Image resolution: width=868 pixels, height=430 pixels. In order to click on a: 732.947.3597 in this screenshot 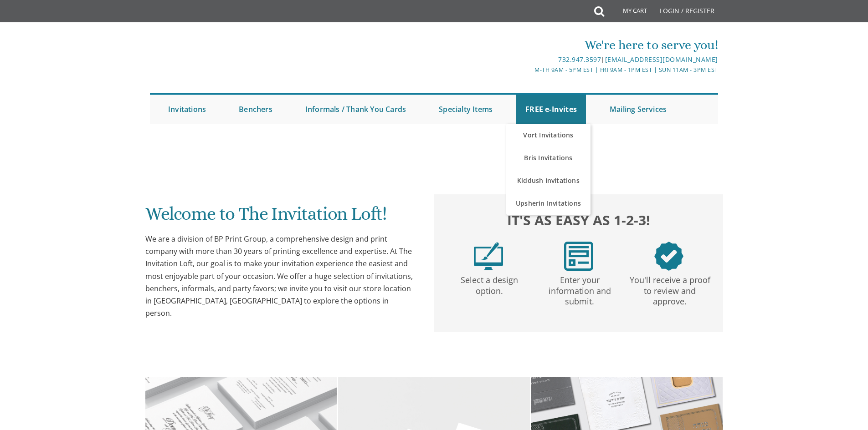, I will do `click(580, 59)`.